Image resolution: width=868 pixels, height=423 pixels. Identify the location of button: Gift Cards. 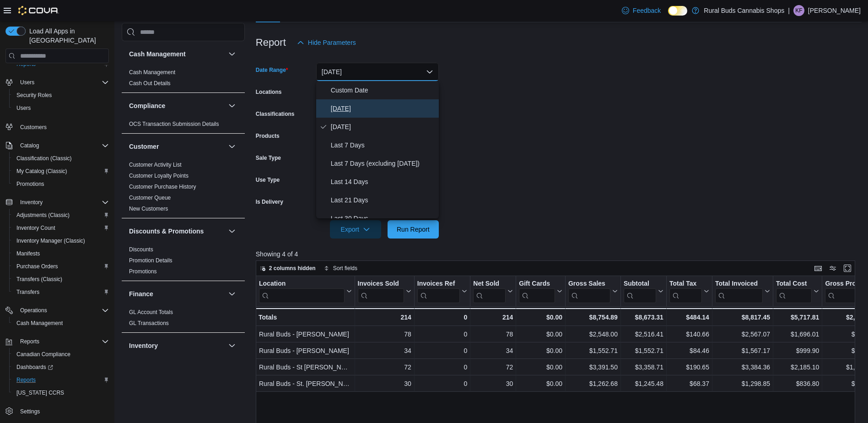
(541, 291).